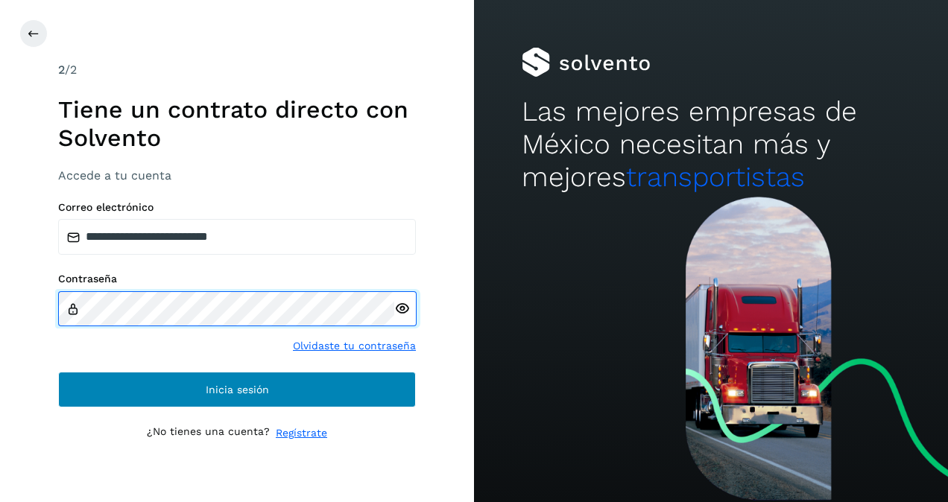  What do you see at coordinates (237, 279) in the screenshot?
I see `label: Contraseña` at bounding box center [237, 279].